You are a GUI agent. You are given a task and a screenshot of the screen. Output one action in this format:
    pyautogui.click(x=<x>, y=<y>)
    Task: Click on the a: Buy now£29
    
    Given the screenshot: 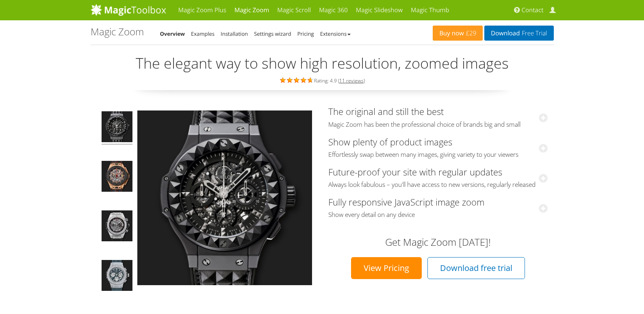 What is the action you would take?
    pyautogui.click(x=457, y=33)
    